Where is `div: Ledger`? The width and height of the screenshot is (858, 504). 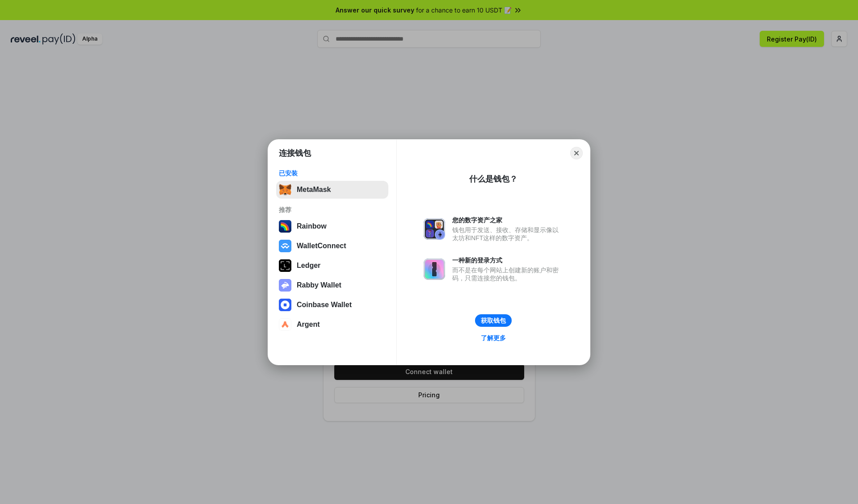
div: Ledger is located at coordinates (308, 266).